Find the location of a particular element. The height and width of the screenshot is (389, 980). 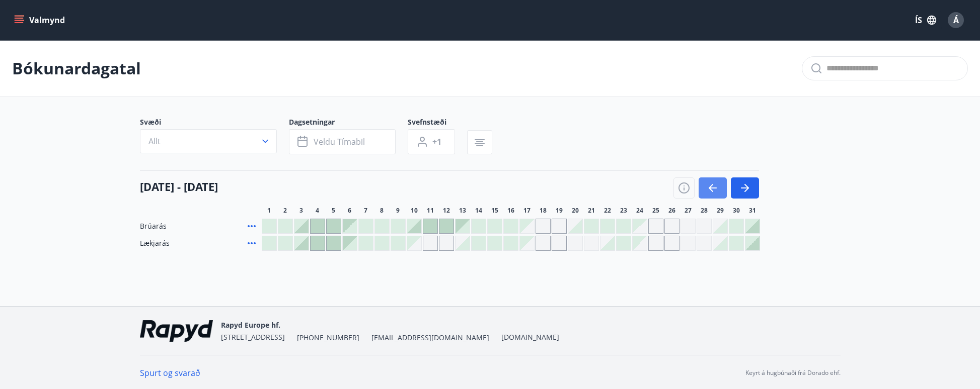

span: 4 is located at coordinates (317, 210).